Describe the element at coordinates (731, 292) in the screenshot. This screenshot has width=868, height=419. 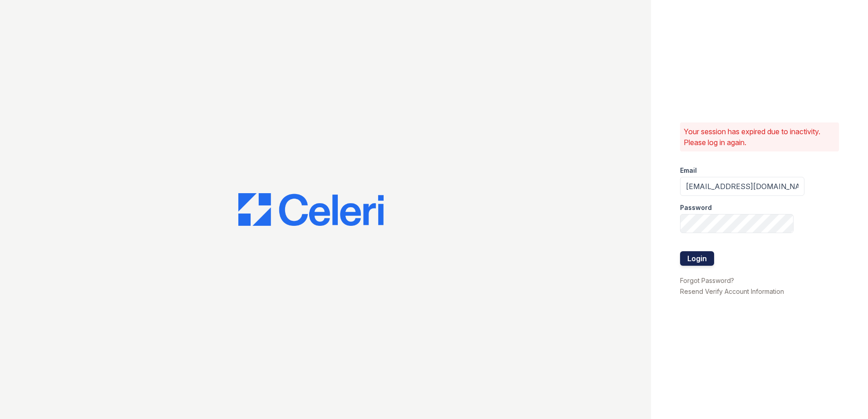
I see `a: Resend Verify Account Information` at that location.